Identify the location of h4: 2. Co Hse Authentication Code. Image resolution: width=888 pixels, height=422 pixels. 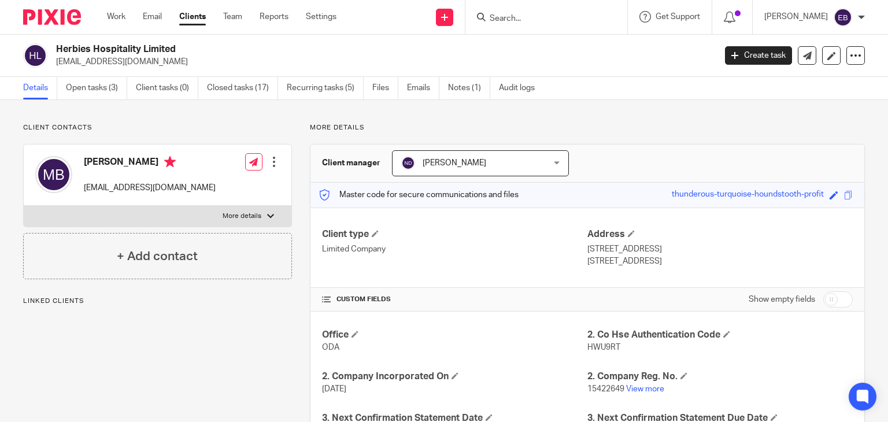
(720, 335).